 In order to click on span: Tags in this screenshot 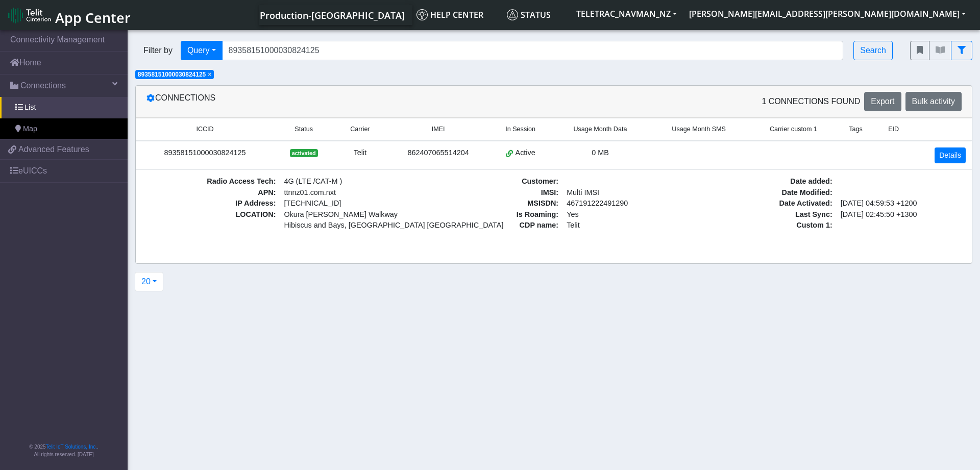, I will do `click(856, 129)`.